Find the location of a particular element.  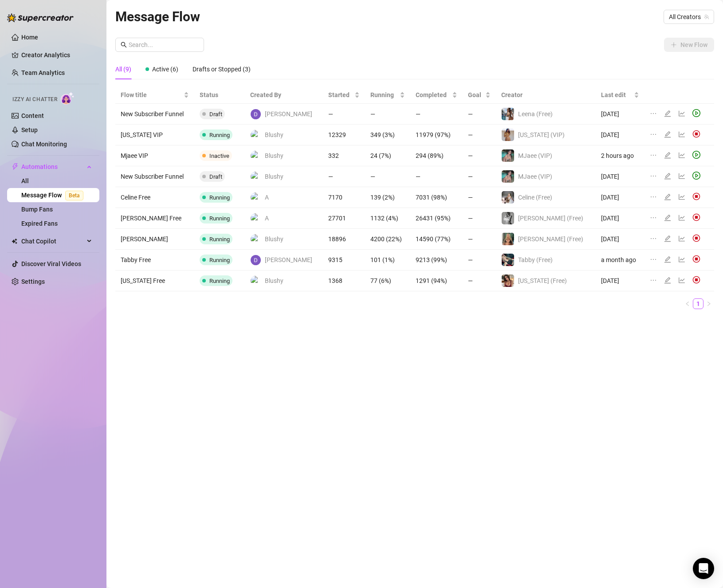

span: Draft is located at coordinates (216, 114).